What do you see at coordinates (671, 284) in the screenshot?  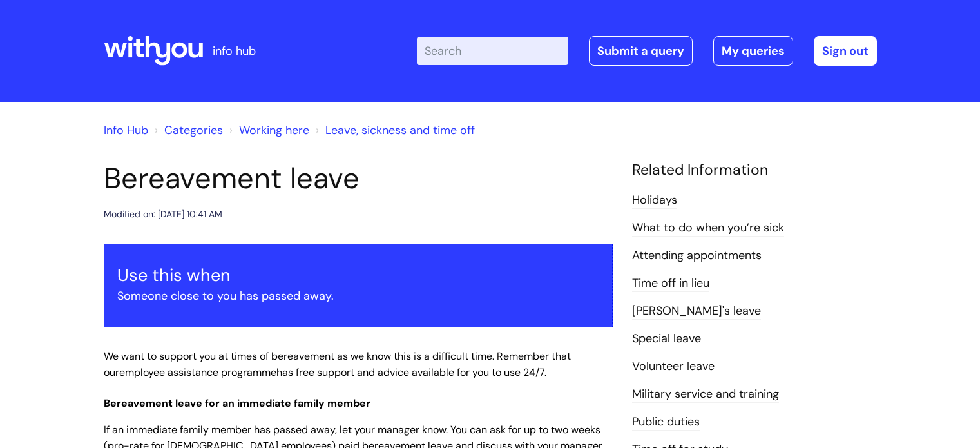 I see `a: Time off in lieu` at bounding box center [671, 284].